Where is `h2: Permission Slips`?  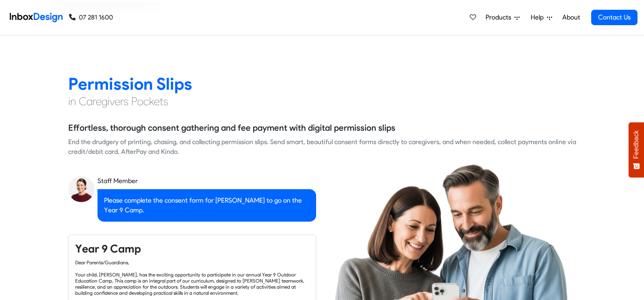 h2: Permission Slips is located at coordinates (322, 84).